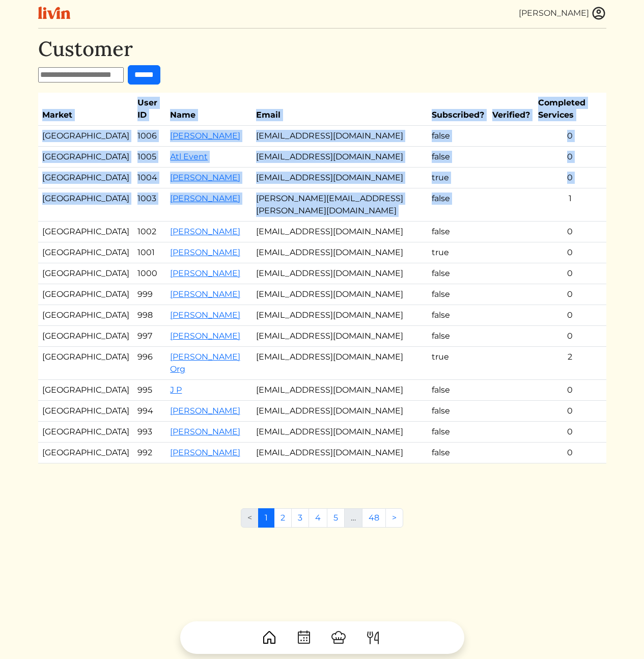 The width and height of the screenshot is (644, 659). I want to click on a: 2, so click(283, 518).